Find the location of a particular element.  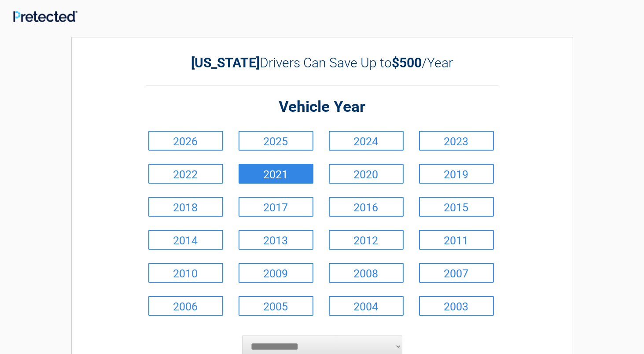

a: 2020 is located at coordinates (366, 173).